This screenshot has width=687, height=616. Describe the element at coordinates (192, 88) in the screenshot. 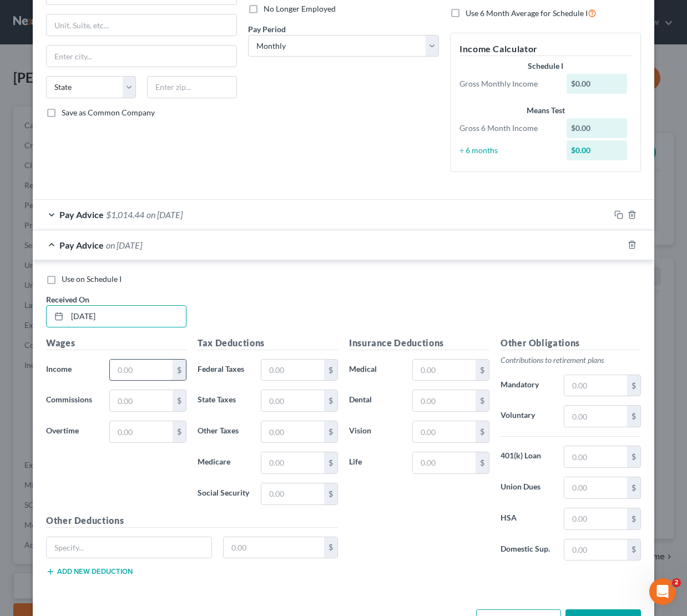

I see `input: Enter zip...` at that location.